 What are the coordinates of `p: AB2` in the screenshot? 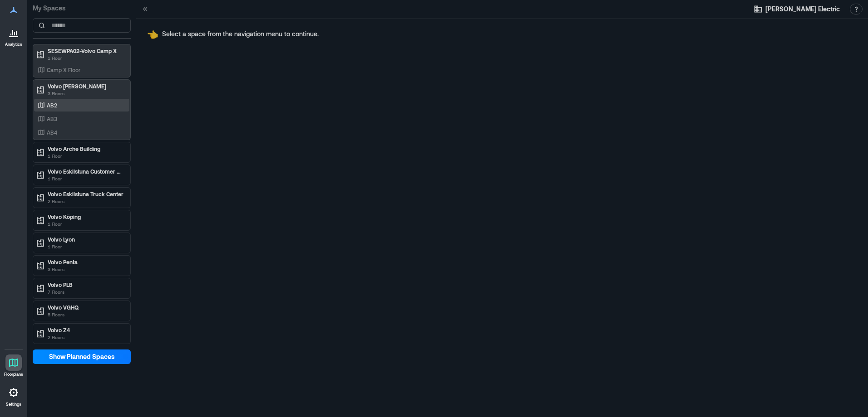 It's located at (52, 105).